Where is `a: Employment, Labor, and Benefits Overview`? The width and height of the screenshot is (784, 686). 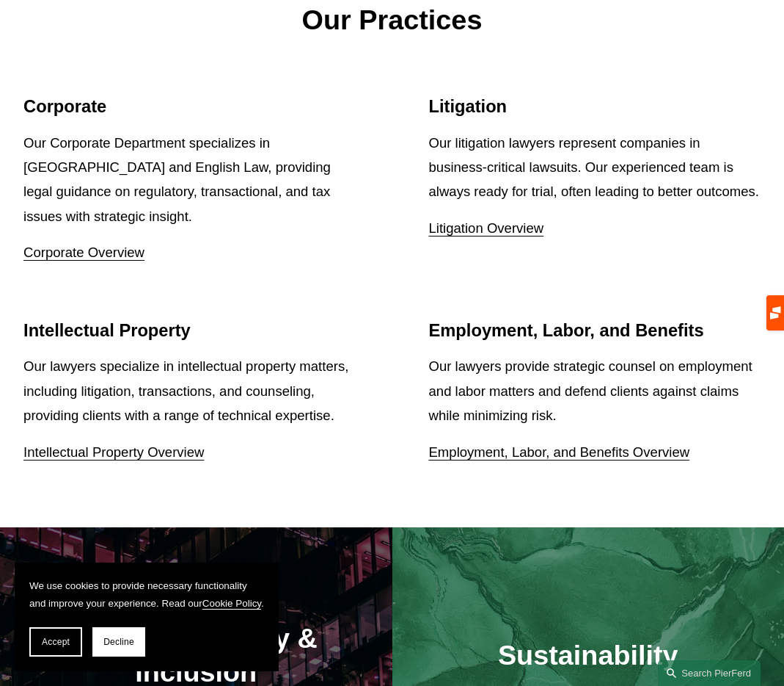 a: Employment, Labor, and Benefits Overview is located at coordinates (560, 452).